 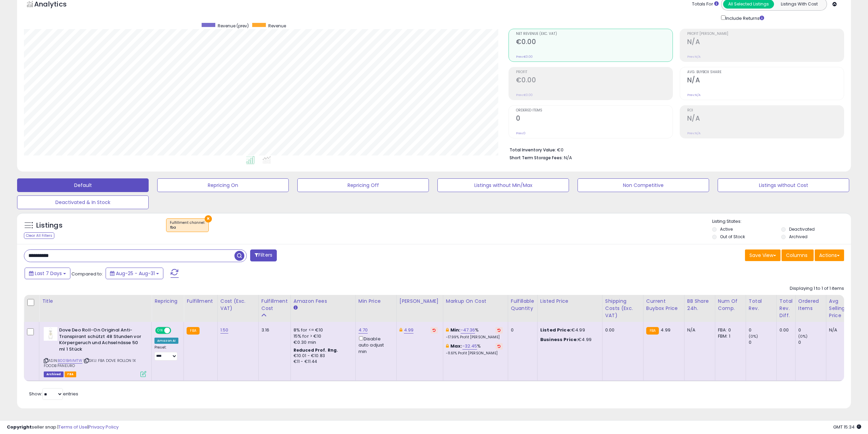 I want to click on div: Include Returns, so click(x=744, y=18).